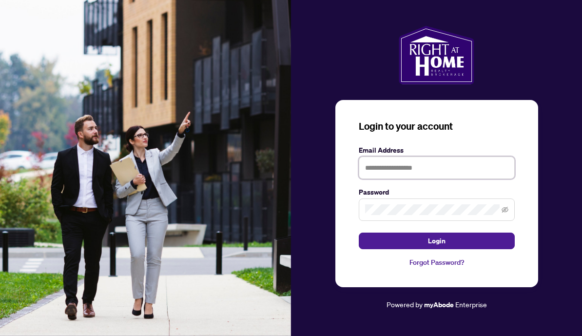 Image resolution: width=582 pixels, height=336 pixels. Describe the element at coordinates (437, 241) in the screenshot. I see `span: Login` at that location.